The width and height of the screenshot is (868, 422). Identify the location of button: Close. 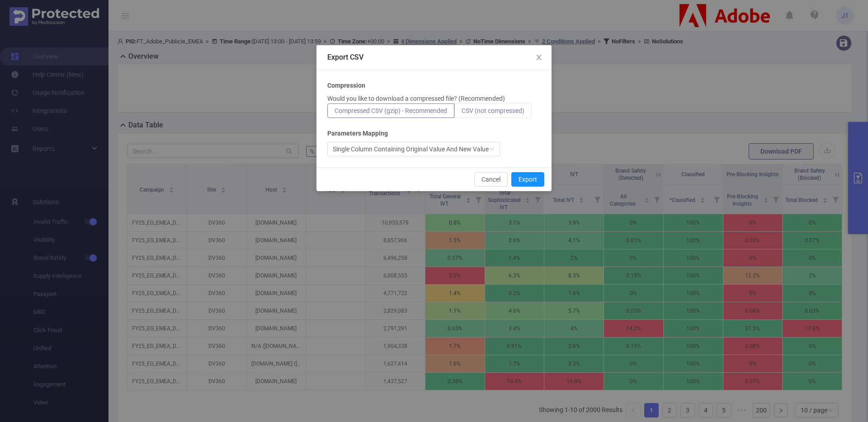
(539, 58).